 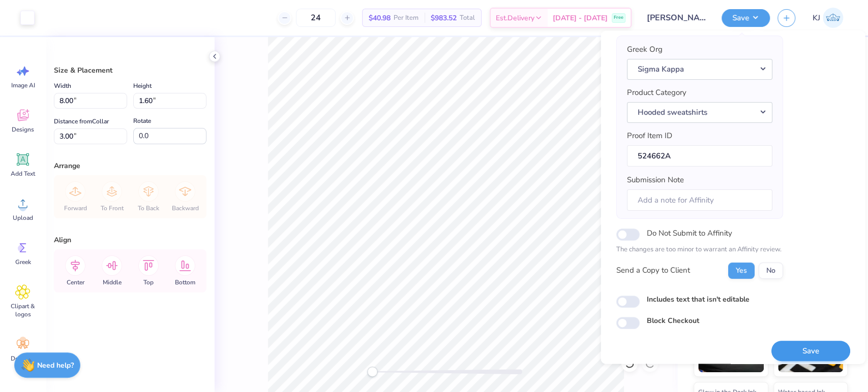 I want to click on span: Add Text, so click(x=23, y=174).